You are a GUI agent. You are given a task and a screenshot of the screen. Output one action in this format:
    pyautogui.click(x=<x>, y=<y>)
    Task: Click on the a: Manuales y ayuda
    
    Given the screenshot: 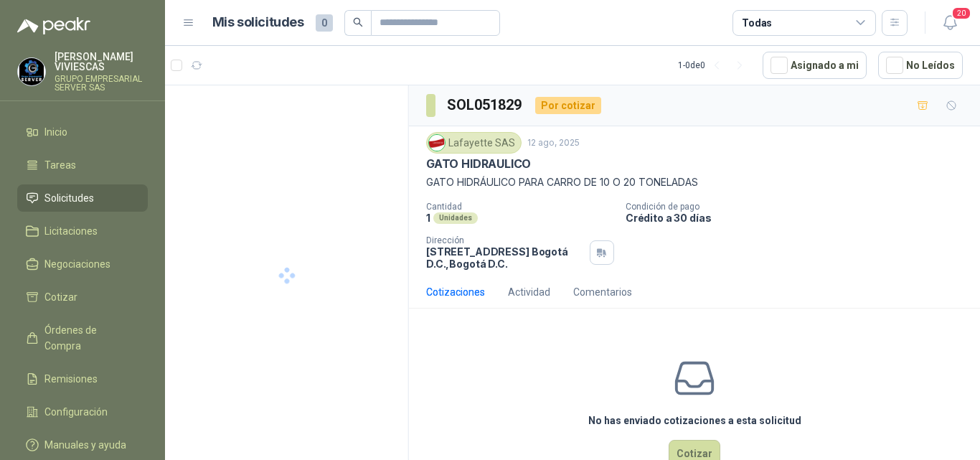 What is the action you would take?
    pyautogui.click(x=82, y=445)
    